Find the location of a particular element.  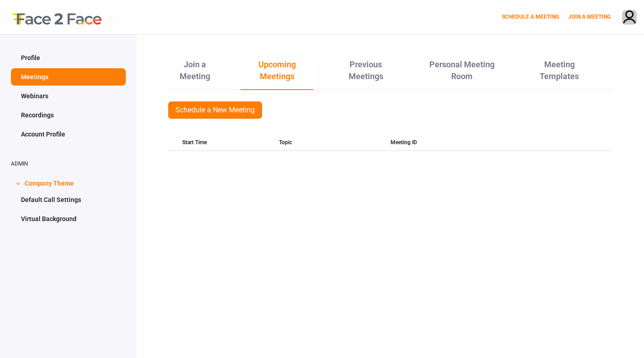

a: Profile is located at coordinates (69, 58).